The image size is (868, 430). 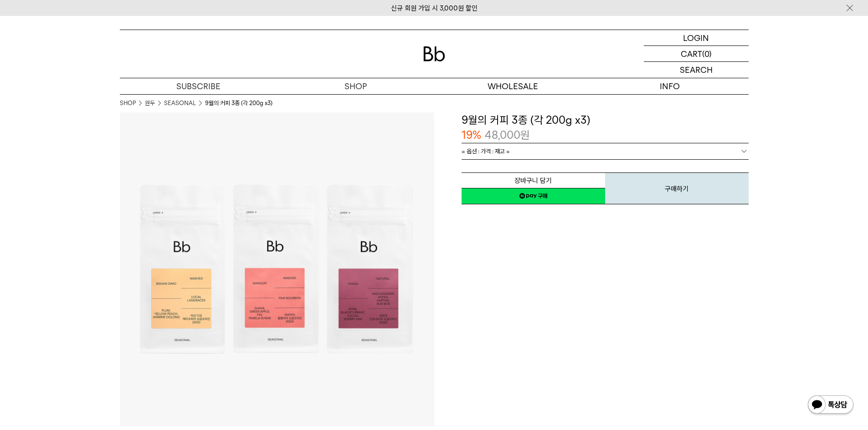 I want to click on p: WHOLESALE, so click(x=512, y=86).